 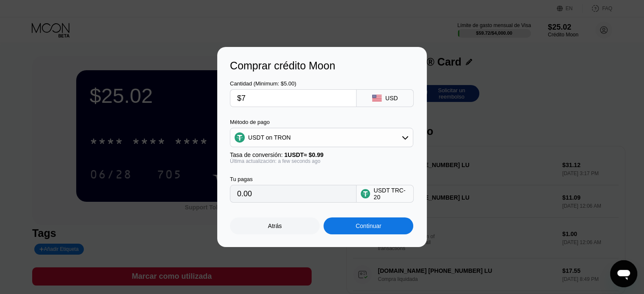 What do you see at coordinates (391, 98) in the screenshot?
I see `div: USD` at bounding box center [391, 98].